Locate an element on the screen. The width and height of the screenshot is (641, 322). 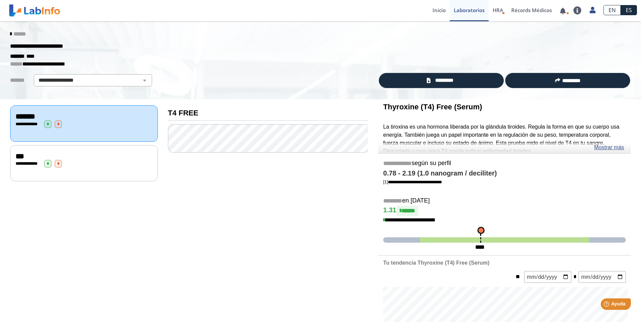
a: [1] is located at coordinates (412, 182).